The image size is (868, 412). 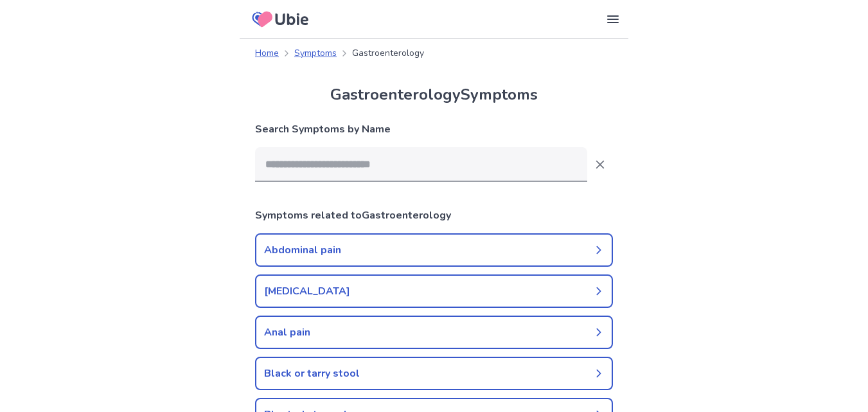 I want to click on a: Symptoms, so click(x=316, y=53).